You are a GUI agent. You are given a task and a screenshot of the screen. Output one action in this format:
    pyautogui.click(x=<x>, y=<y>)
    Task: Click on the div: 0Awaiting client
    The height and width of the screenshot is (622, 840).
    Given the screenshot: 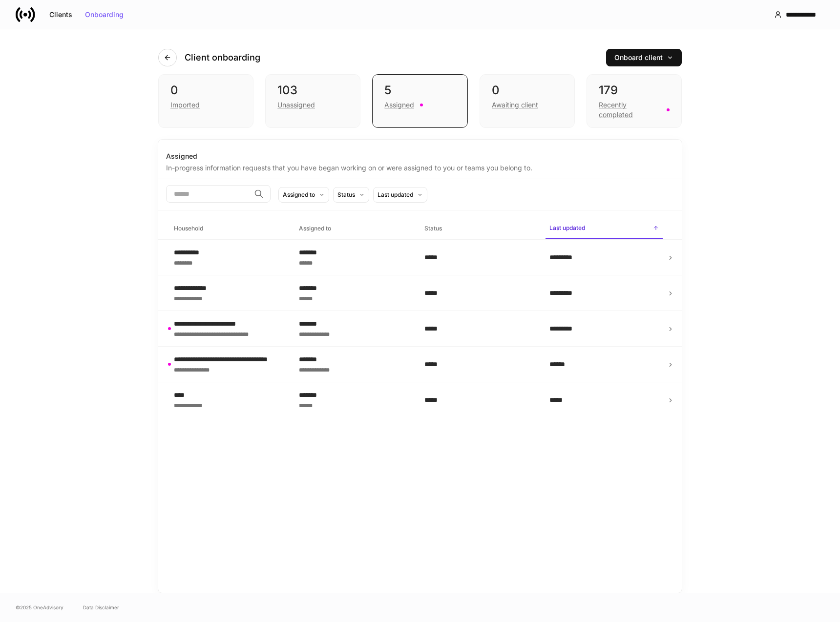 What is the action you would take?
    pyautogui.click(x=527, y=101)
    